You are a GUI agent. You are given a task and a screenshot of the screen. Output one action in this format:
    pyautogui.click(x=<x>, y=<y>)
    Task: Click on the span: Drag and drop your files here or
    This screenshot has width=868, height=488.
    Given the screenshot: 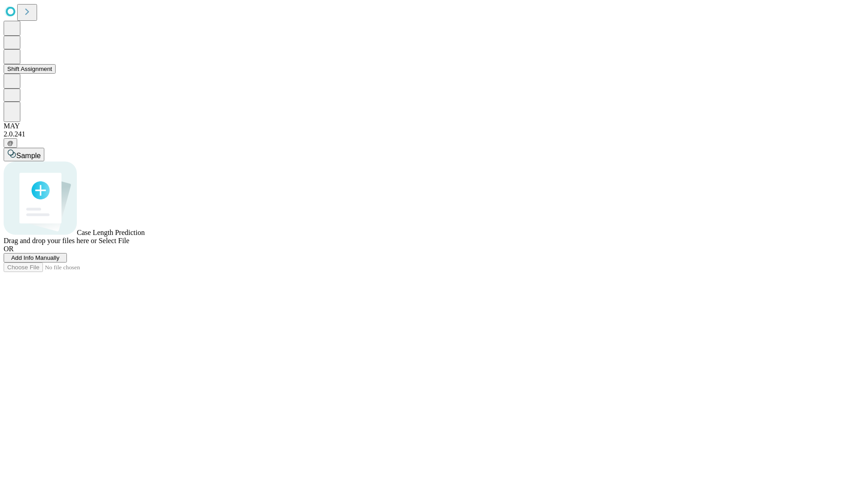 What is the action you would take?
    pyautogui.click(x=51, y=240)
    